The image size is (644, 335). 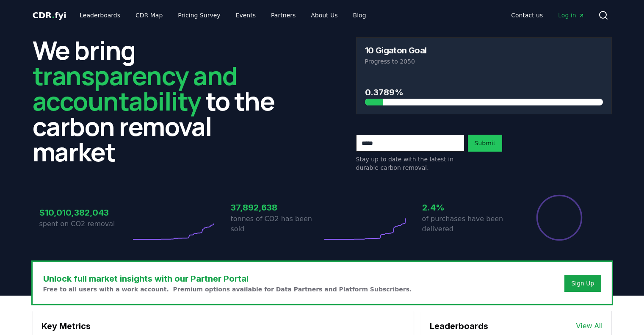 What do you see at coordinates (277, 224) in the screenshot?
I see `p: tonnes of CO2 has been sold` at bounding box center [277, 224].